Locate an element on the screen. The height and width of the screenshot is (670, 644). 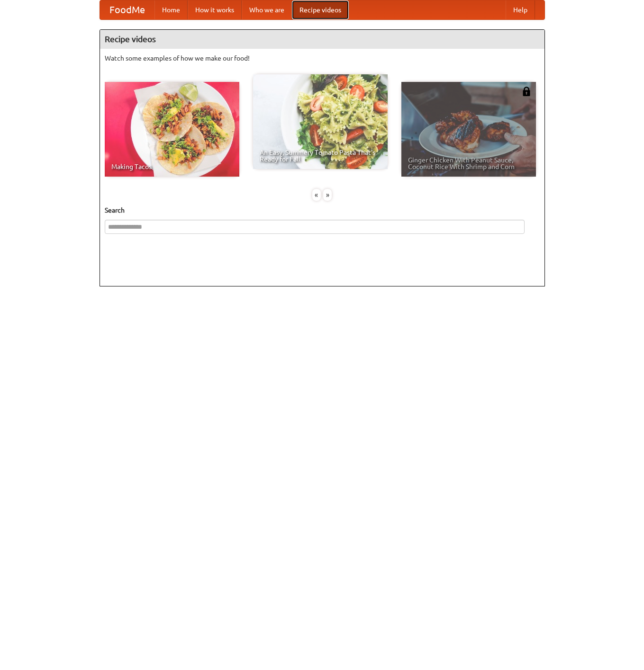
a: Making Tacos is located at coordinates (172, 129).